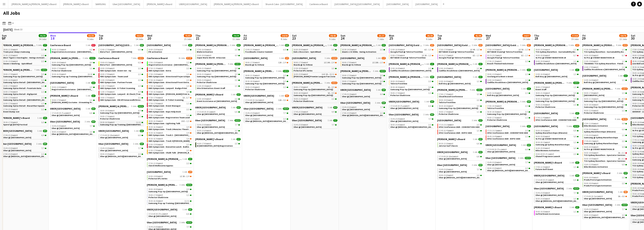 This screenshot has height=230, width=644. What do you see at coordinates (377, 63) in the screenshot?
I see `span: 18A` at bounding box center [377, 63].